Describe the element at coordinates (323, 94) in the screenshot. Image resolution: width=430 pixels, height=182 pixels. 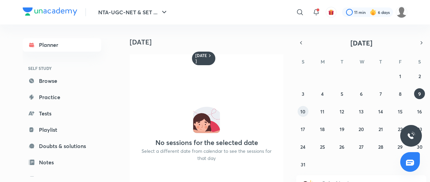
I see `abbr: August 4, 2025` at that location.